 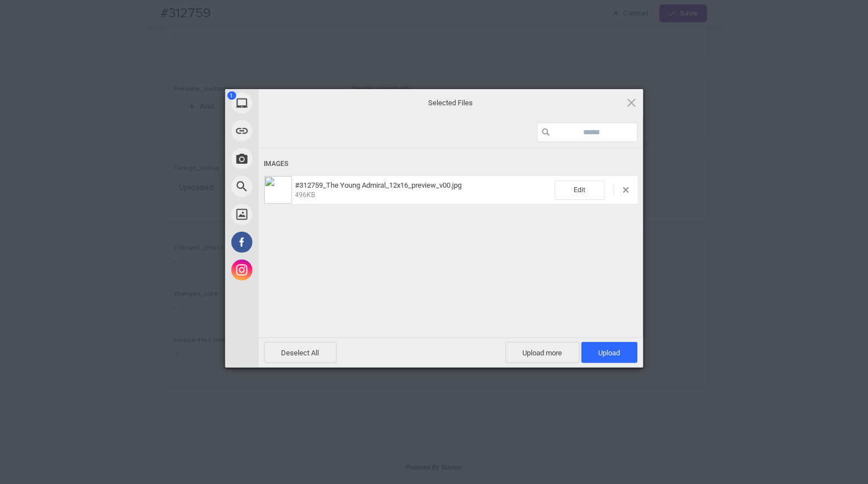 I want to click on div: Link (URL), so click(x=292, y=131).